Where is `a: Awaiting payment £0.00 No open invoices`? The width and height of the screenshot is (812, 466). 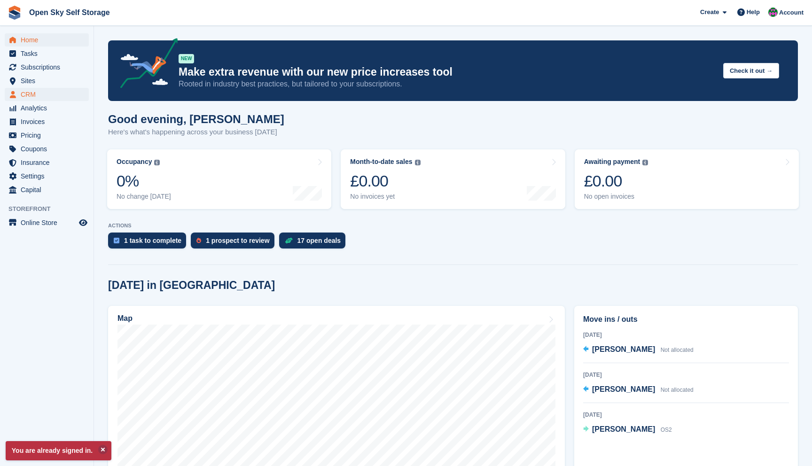 a: Awaiting payment £0.00 No open invoices is located at coordinates (686, 179).